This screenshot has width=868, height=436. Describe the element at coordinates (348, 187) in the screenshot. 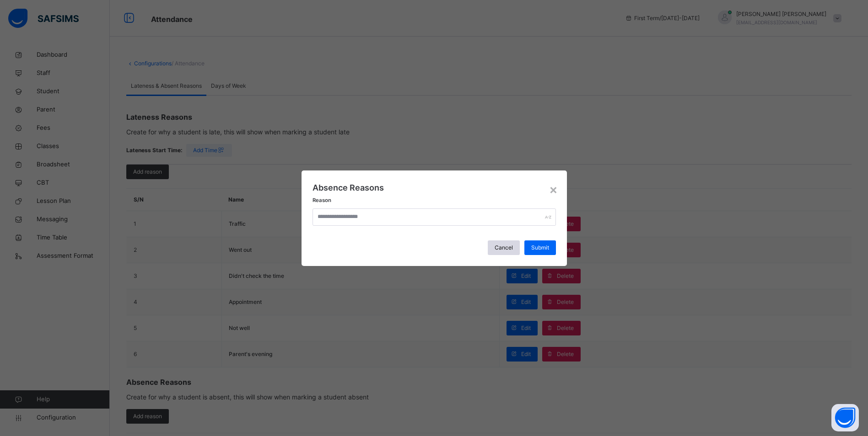

I see `span: Absence Reasons` at that location.